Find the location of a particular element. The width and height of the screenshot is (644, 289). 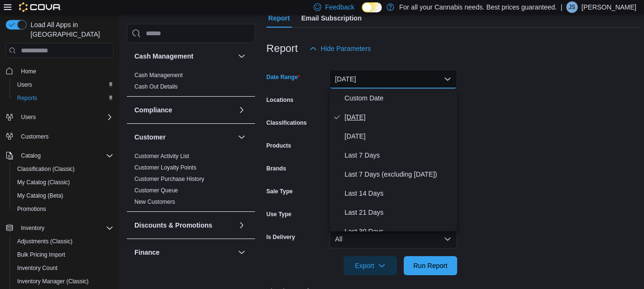

a: Customer Loyalty Points is located at coordinates (165, 168).